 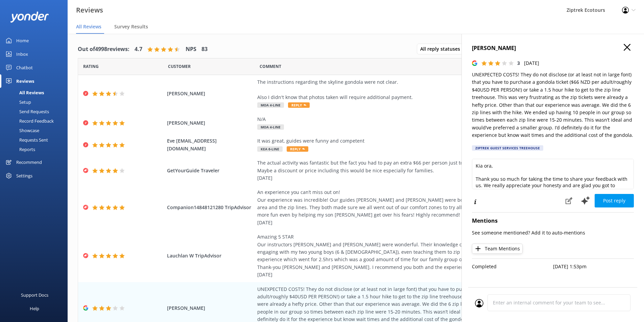 What do you see at coordinates (513, 267) in the screenshot?
I see `p: Completed` at bounding box center [513, 267].